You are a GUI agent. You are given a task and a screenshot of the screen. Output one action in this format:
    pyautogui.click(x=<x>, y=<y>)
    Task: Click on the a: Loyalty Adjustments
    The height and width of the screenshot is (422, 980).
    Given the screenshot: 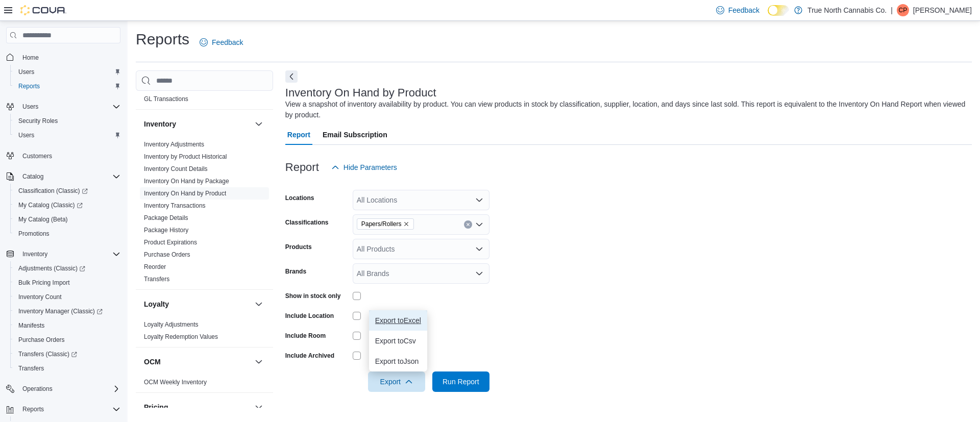 What is the action you would take?
    pyautogui.click(x=171, y=325)
    